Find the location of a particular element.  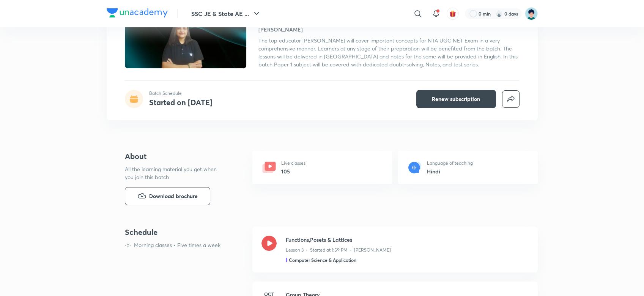

p: Morning classes • Five times a week is located at coordinates (177, 245).